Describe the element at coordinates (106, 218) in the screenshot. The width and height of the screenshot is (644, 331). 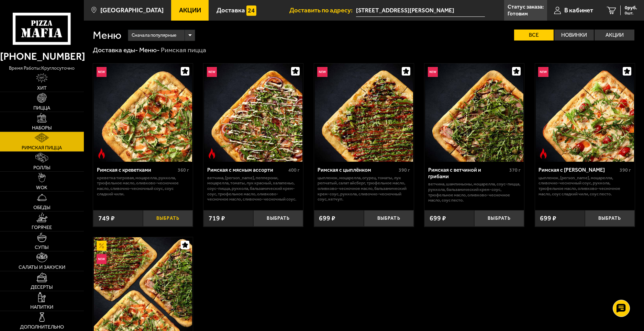
I see `span: 749 ₽` at that location.